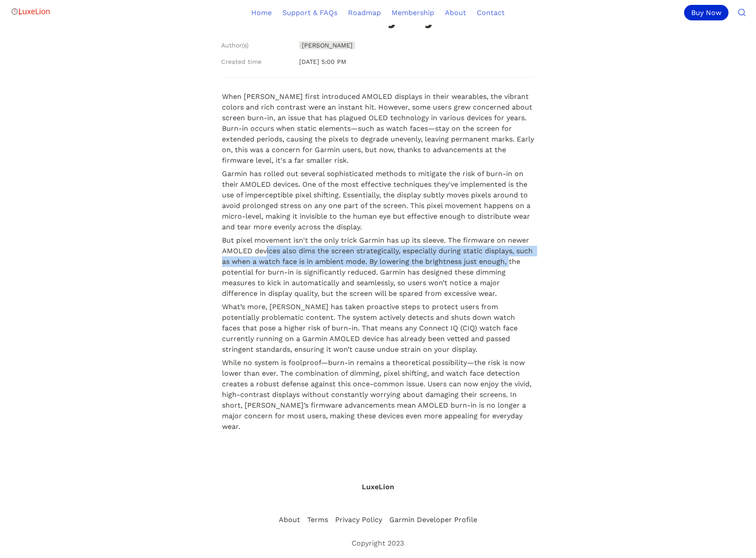 Image resolution: width=756 pixels, height=558 pixels. I want to click on p: Garmin Developer Profile, so click(433, 520).